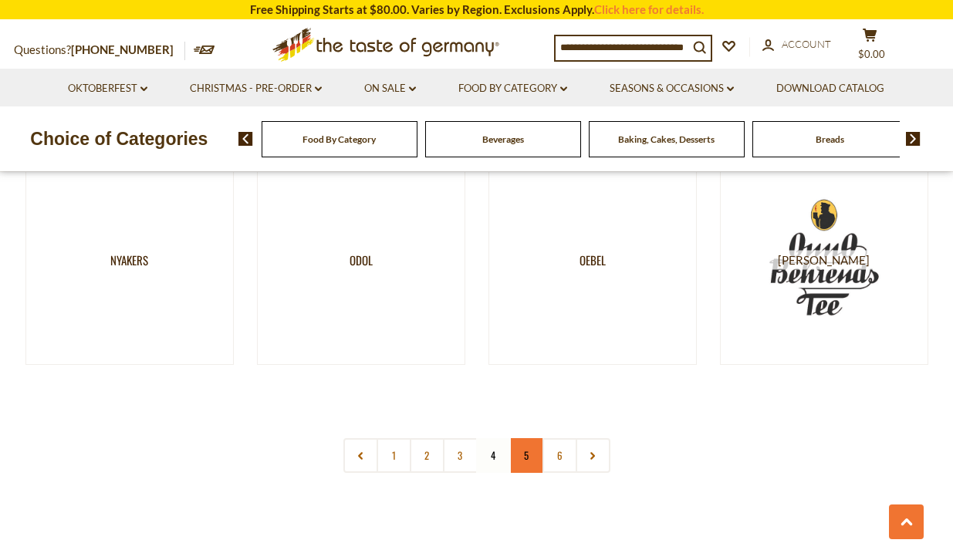 This screenshot has width=953, height=560. Describe the element at coordinates (830, 139) in the screenshot. I see `span: Breads` at that location.